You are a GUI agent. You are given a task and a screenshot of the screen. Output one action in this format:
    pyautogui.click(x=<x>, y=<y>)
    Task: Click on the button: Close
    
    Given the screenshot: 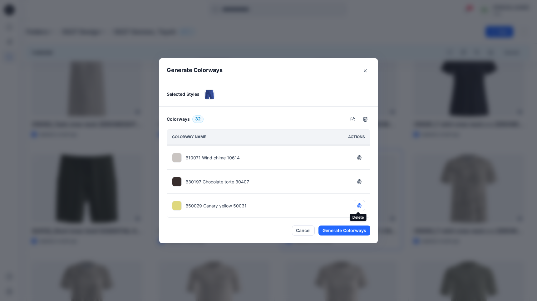 What is the action you would take?
    pyautogui.click(x=365, y=71)
    